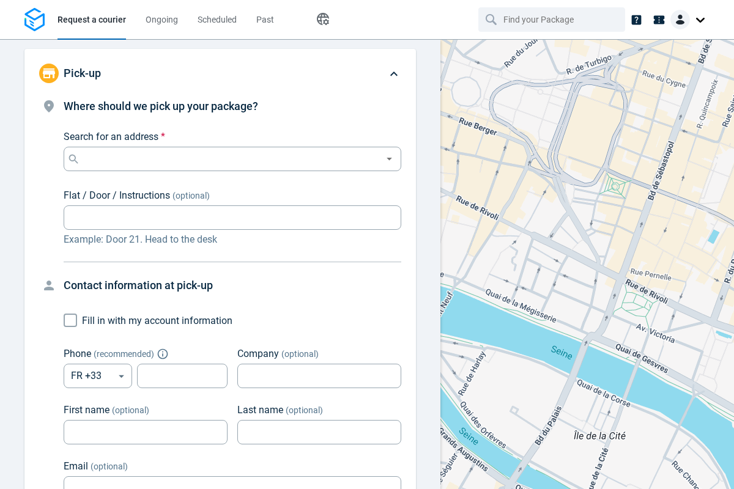 This screenshot has height=489, width=734. What do you see at coordinates (260, 410) in the screenshot?
I see `span: Last name` at bounding box center [260, 410].